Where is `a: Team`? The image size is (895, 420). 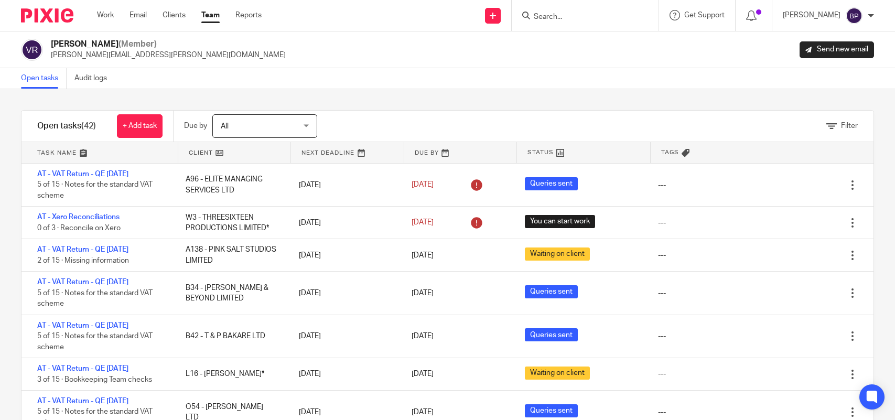 a: Team is located at coordinates (210, 15).